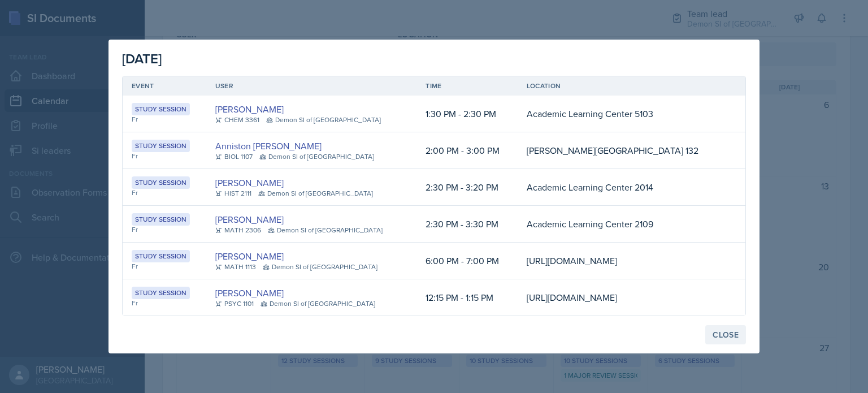 The height and width of the screenshot is (393, 868). What do you see at coordinates (238, 230) in the screenshot?
I see `div: MATH 2306` at bounding box center [238, 230].